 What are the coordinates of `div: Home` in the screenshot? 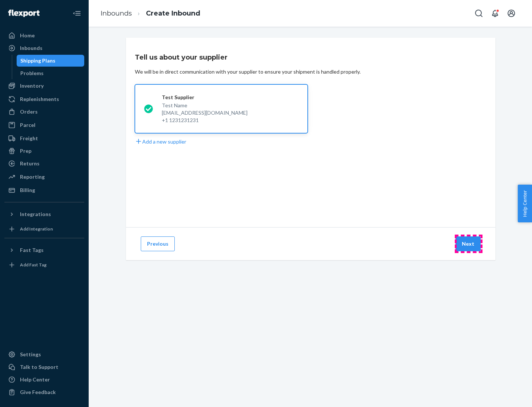 It's located at (27, 35).